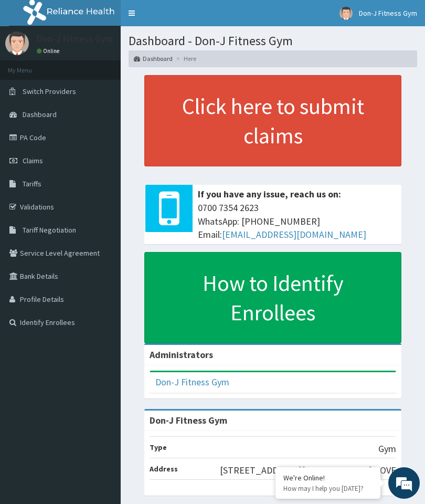 This screenshot has width=425, height=504. Describe the element at coordinates (49, 51) in the screenshot. I see `a: Online` at that location.